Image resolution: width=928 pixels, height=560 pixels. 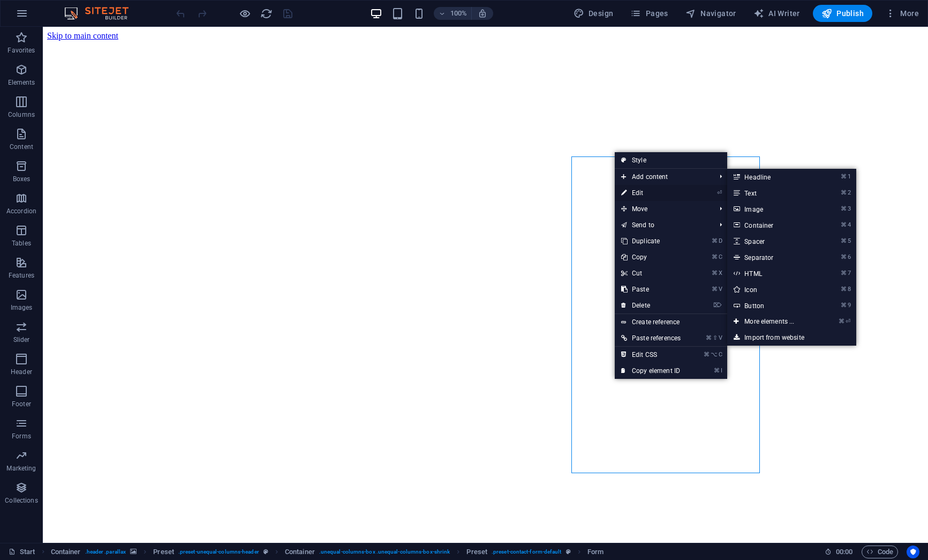 I want to click on button: Code, so click(x=880, y=552).